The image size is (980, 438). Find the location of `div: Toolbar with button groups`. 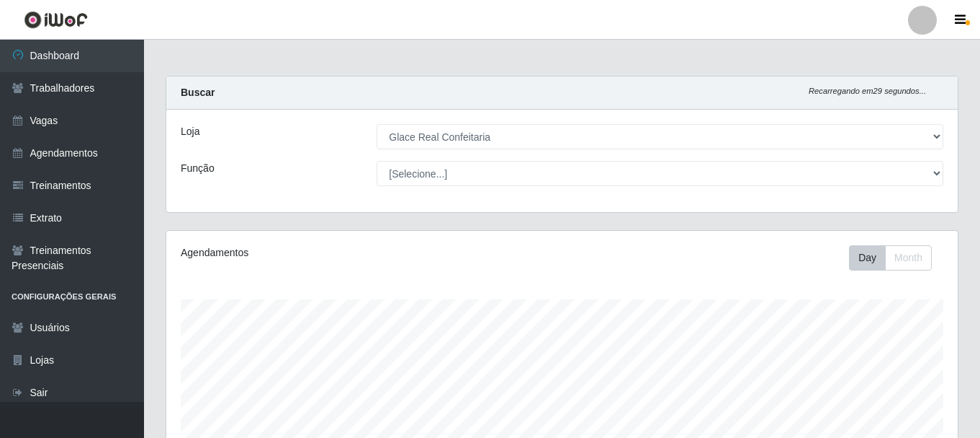

div: Toolbar with button groups is located at coordinates (896, 257).